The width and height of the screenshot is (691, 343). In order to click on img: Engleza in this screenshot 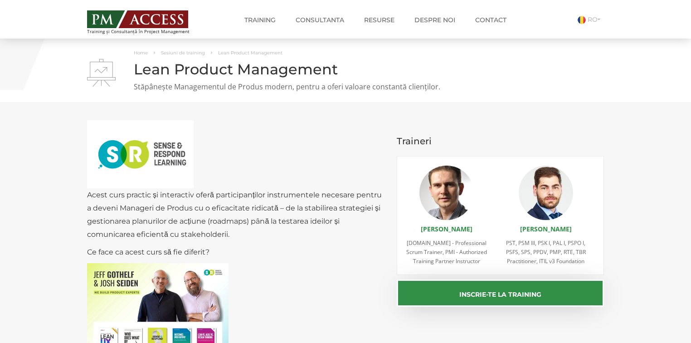, I will do `click(581, 32)`.